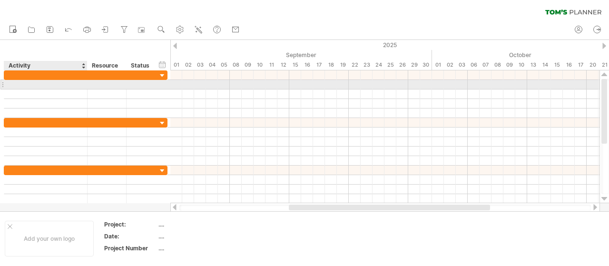 This screenshot has width=609, height=266. Describe the element at coordinates (106, 66) in the screenshot. I see `div: Resource` at that location.